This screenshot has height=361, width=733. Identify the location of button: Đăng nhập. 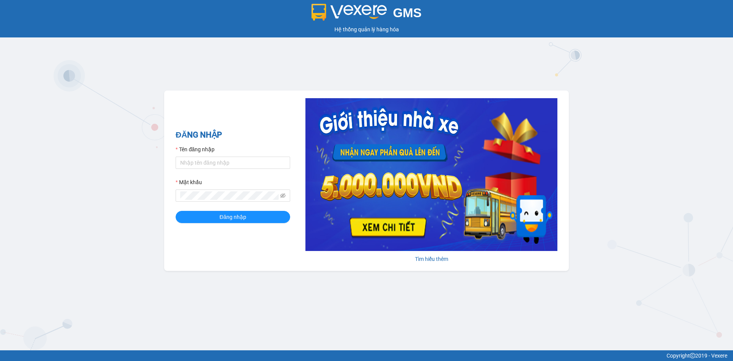
(233, 217).